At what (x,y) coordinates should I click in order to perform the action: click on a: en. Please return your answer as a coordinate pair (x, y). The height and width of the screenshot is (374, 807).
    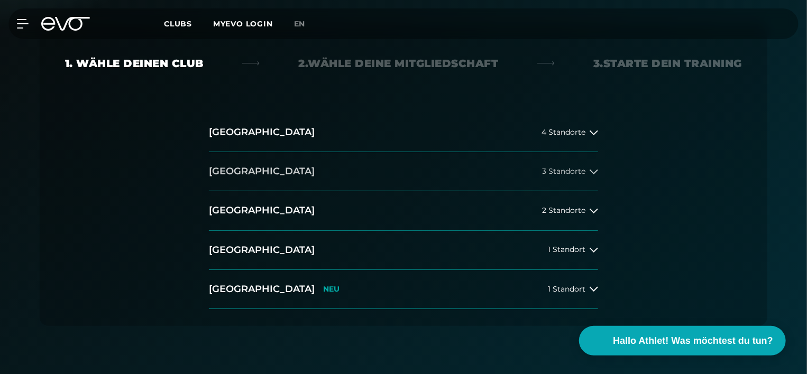
    Looking at the image, I should click on (306, 24).